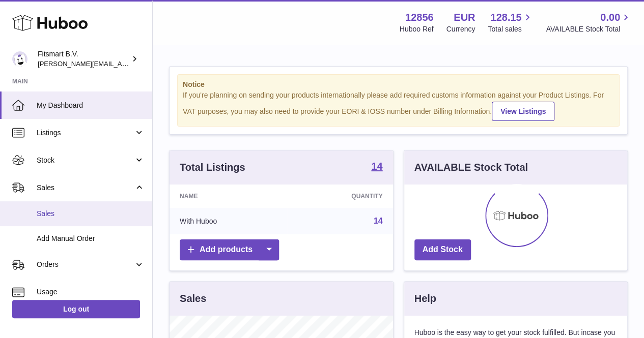  Describe the element at coordinates (83, 59) in the screenshot. I see `div: Fitsmart B.V.` at that location.